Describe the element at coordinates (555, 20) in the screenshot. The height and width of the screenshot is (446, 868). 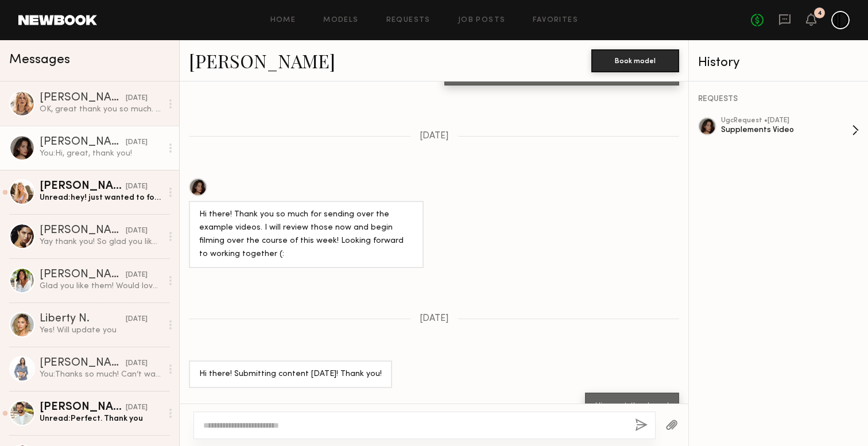
I see `a: Favorites` at that location.